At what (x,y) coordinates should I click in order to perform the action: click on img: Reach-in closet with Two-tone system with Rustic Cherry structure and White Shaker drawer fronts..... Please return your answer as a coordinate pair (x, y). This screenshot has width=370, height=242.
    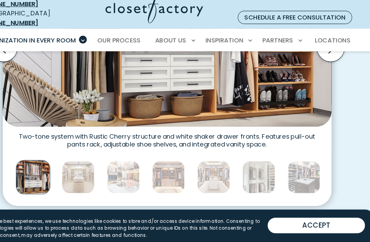
    Looking at the image, I should click on (67, 166).